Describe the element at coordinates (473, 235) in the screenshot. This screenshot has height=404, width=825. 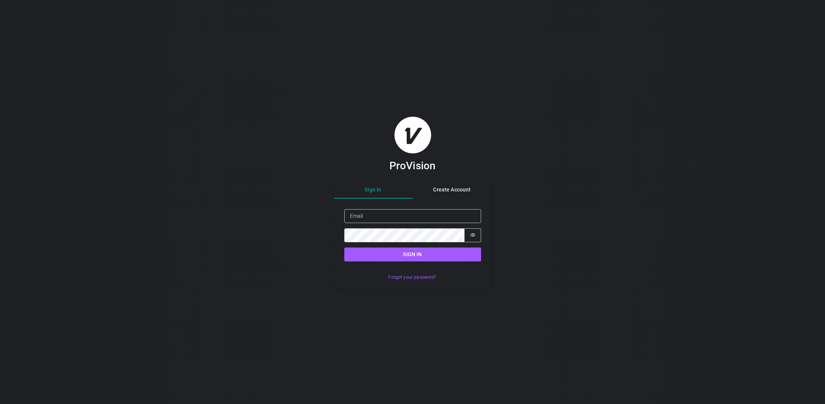
I see `button: Show password` at that location.